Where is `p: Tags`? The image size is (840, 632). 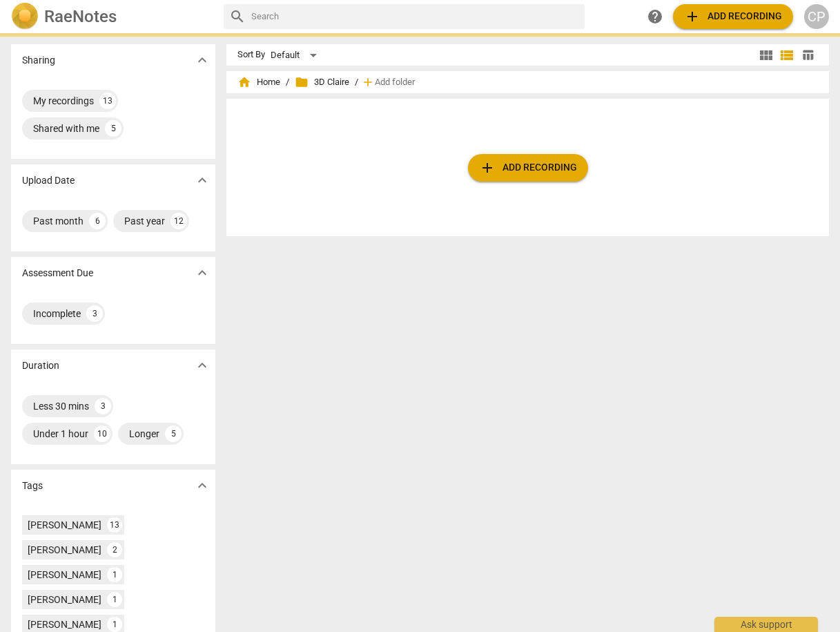
p: Tags is located at coordinates (32, 485).